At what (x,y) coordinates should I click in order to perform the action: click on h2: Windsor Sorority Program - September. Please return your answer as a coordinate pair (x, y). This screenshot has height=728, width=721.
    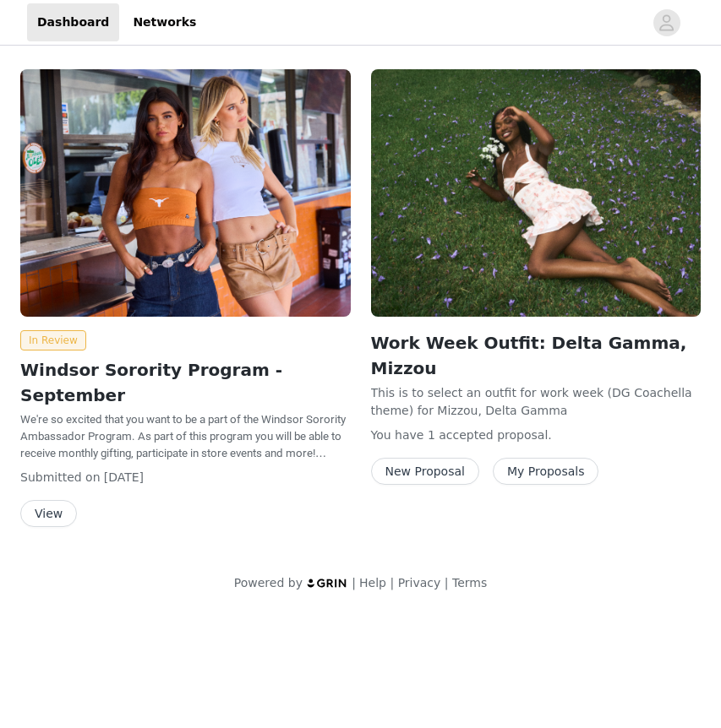
    Looking at the image, I should click on (185, 383).